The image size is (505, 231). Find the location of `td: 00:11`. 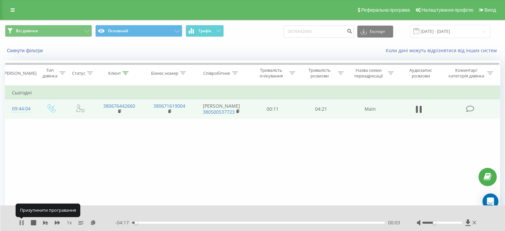

td: 00:11 is located at coordinates (272, 109).